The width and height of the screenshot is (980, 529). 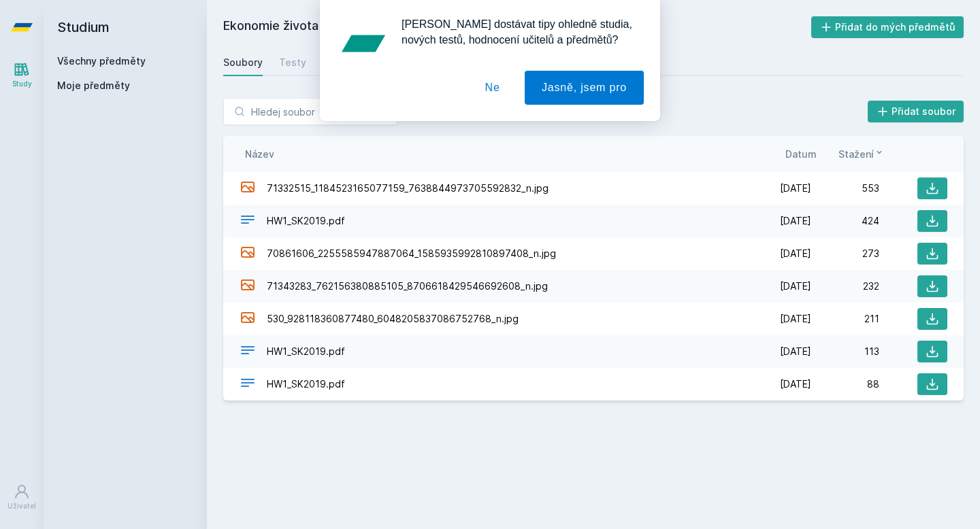 I want to click on button: Jasně, jsem pro, so click(x=584, y=87).